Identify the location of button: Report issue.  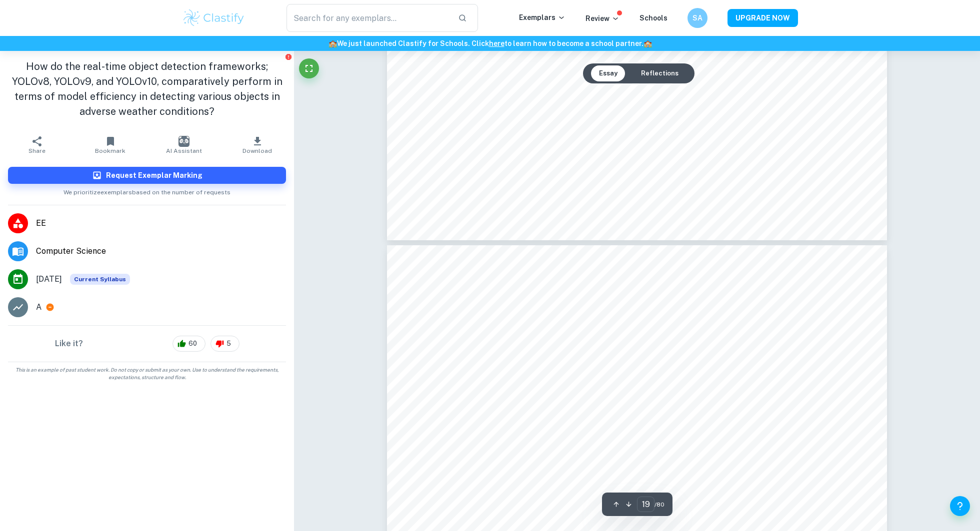
(288, 56).